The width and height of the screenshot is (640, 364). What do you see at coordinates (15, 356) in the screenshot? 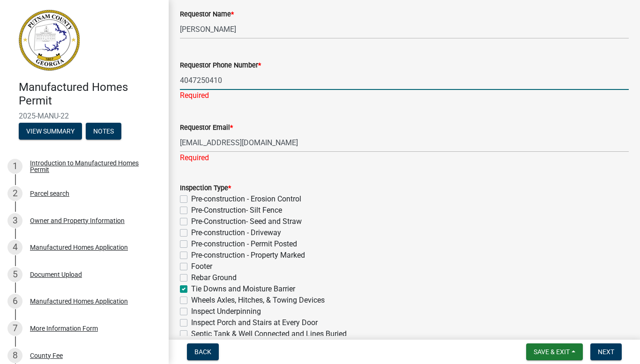
I see `div: 8` at bounding box center [15, 356].